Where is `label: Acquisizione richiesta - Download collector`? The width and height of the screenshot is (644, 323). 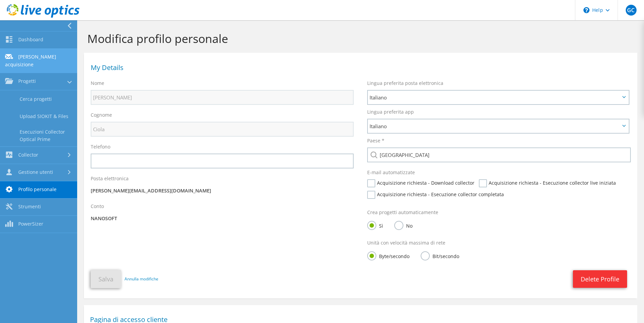
label: Acquisizione richiesta - Download collector is located at coordinates (420, 184).